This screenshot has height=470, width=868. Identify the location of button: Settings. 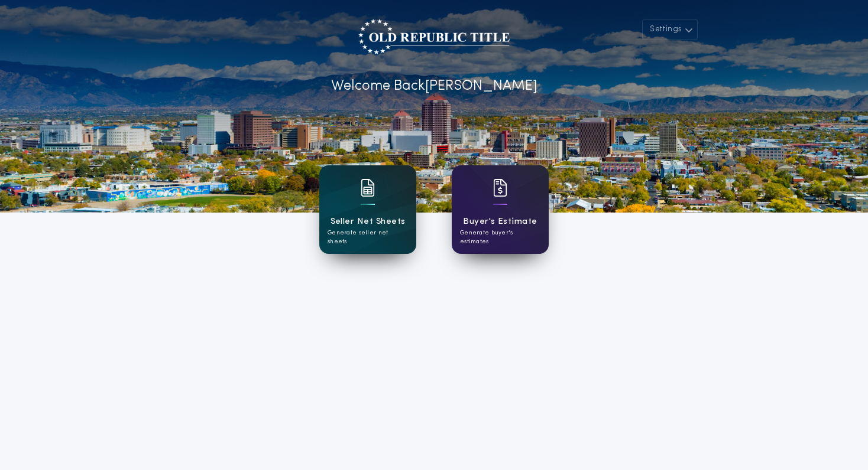
(670, 30).